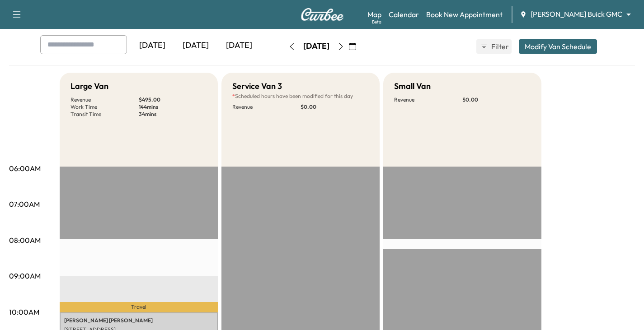  What do you see at coordinates (172, 114) in the screenshot?
I see `p: 34 mins` at bounding box center [172, 114].